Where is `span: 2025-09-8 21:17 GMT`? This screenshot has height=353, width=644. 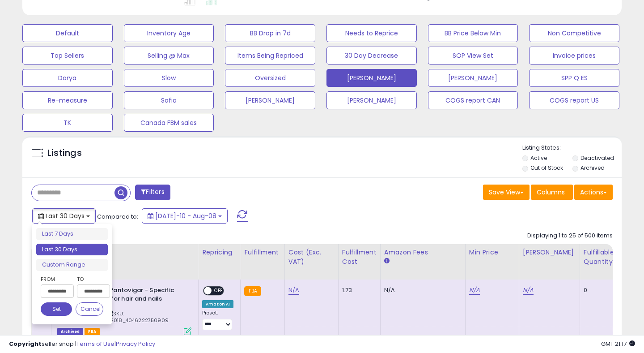 span: 2025-09-8 21:17 GMT is located at coordinates (618, 343).